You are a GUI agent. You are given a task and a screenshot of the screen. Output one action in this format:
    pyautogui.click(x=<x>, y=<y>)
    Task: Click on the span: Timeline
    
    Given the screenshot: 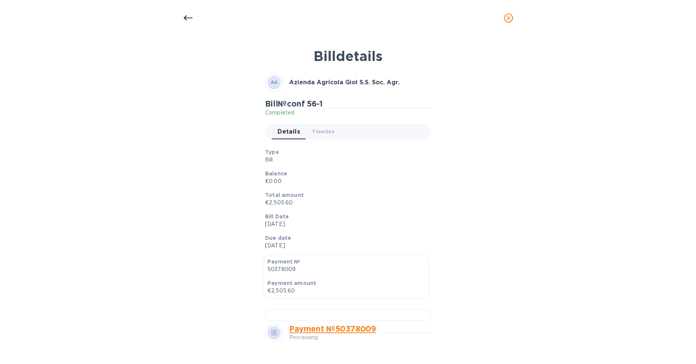 What is the action you would take?
    pyautogui.click(x=323, y=131)
    